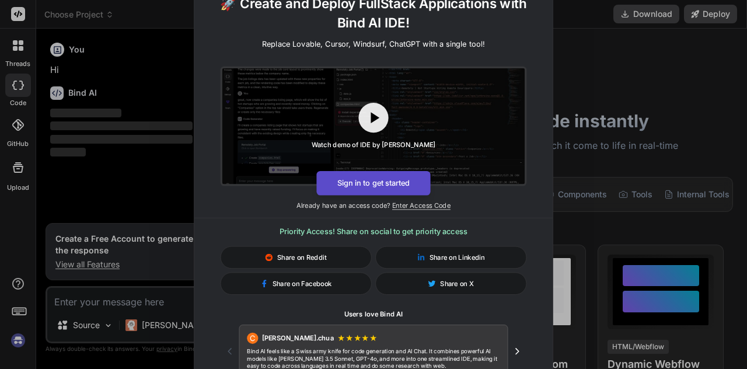 Image resolution: width=747 pixels, height=369 pixels. What do you see at coordinates (517, 351) in the screenshot?
I see `button: Next testimonial` at bounding box center [517, 351].